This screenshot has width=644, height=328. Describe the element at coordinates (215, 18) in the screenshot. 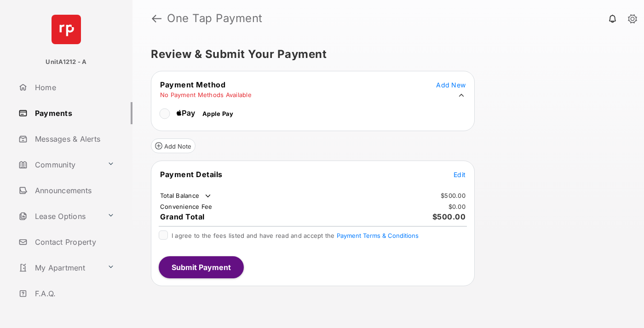

I see `strong: One Tap Payment` at that location.